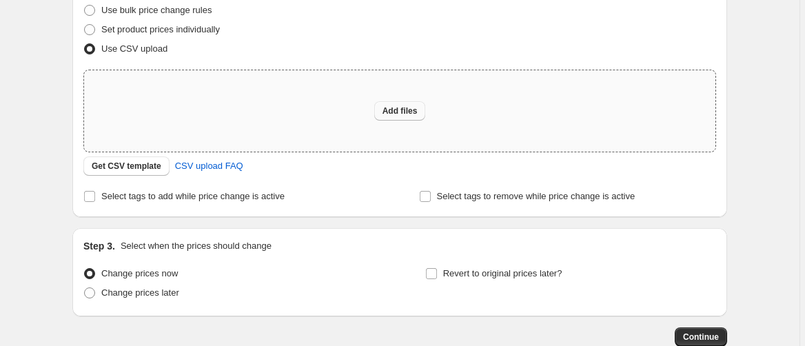 Image resolution: width=805 pixels, height=346 pixels. Describe the element at coordinates (209, 166) in the screenshot. I see `a: CSV upload FAQ` at that location.